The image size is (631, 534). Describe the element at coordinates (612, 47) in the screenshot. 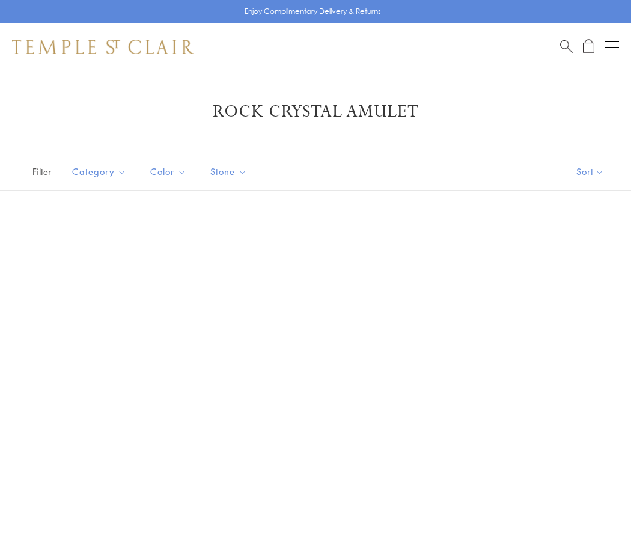

I see `button: Open navigation` at that location.